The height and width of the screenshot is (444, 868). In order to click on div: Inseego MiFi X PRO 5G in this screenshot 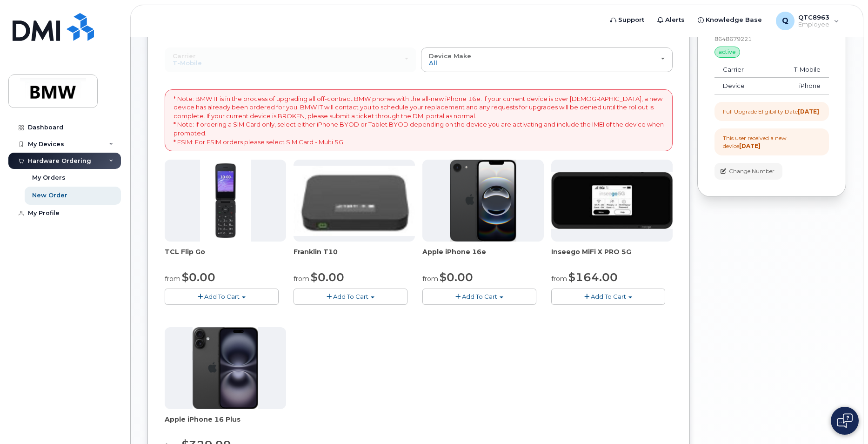, I will do `click(612, 257)`.